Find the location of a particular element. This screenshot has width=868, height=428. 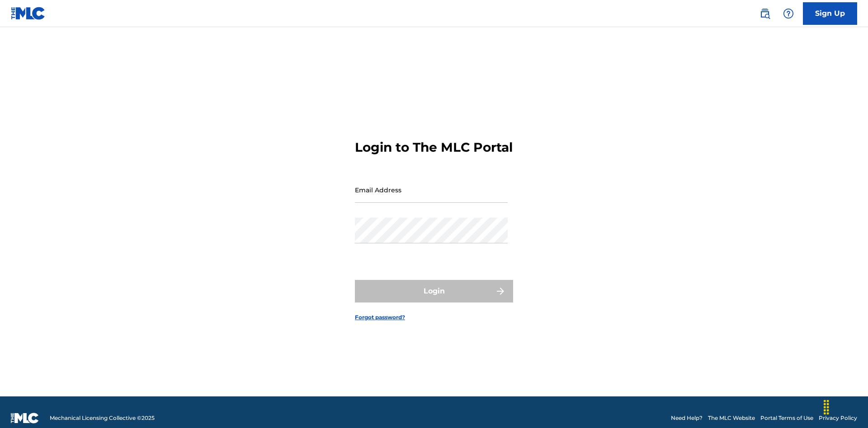

div: Chat Widget is located at coordinates (845, 406).